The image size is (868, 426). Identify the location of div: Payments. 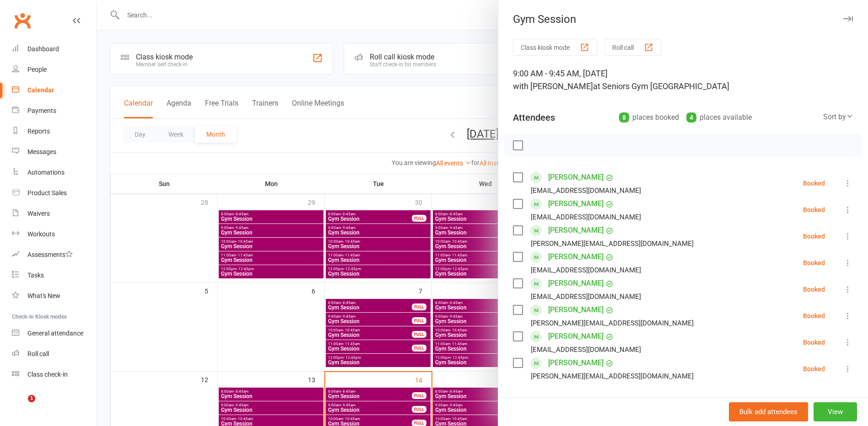
(42, 111).